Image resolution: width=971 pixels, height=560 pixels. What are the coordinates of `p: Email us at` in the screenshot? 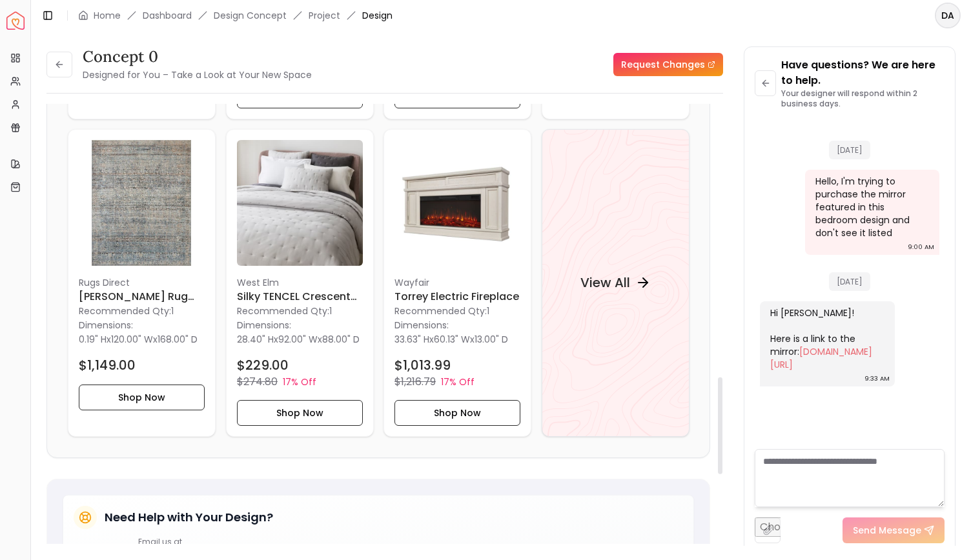 It's located at (185, 542).